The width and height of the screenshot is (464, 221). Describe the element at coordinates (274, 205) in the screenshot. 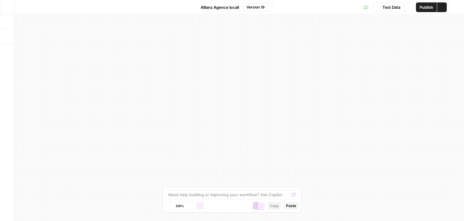

I see `span: Copy` at that location.